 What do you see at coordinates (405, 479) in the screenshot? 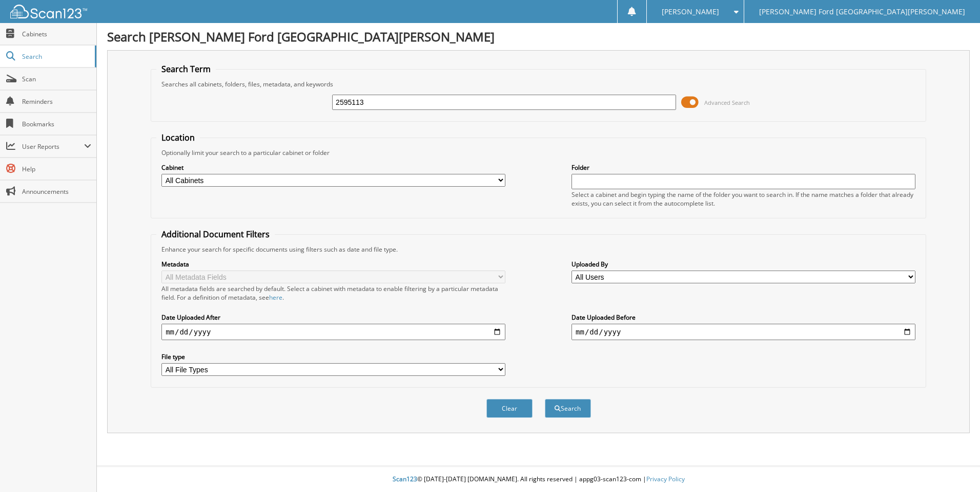
I see `span: Scan123` at bounding box center [405, 479].